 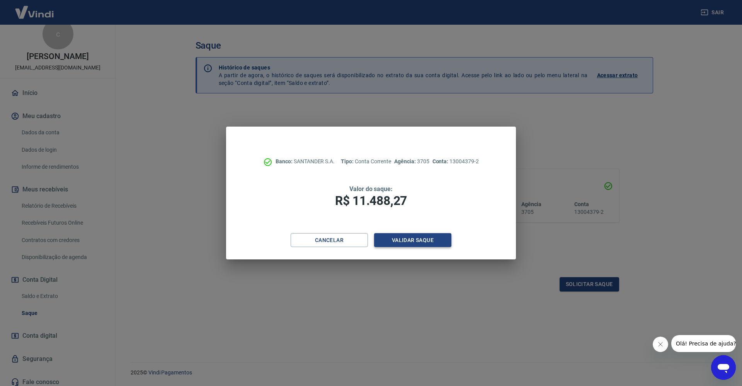 What do you see at coordinates (413, 240) in the screenshot?
I see `button: Validar saque` at bounding box center [413, 240].